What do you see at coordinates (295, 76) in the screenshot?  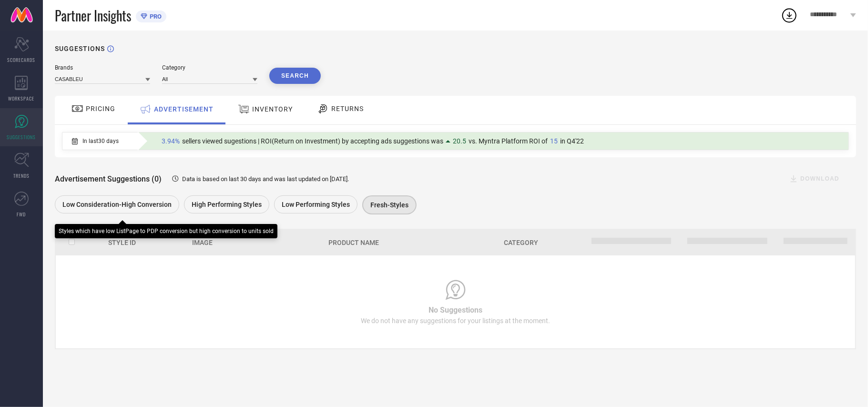 I see `button: Search` at bounding box center [295, 76].